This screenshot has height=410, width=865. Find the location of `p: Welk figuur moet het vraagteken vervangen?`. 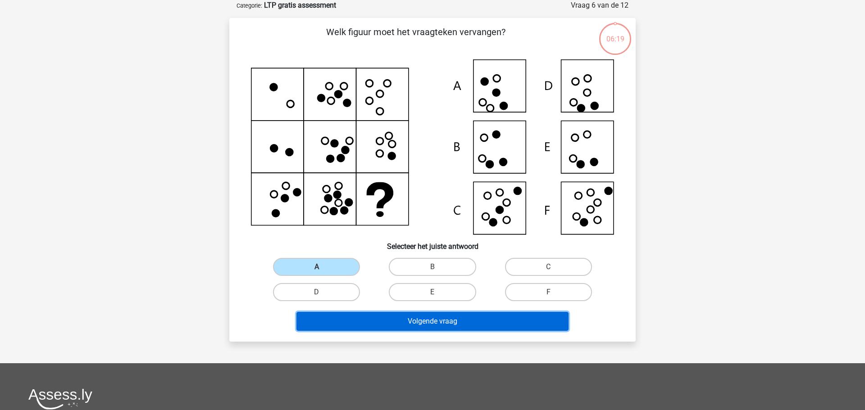

p: Welk figuur moet het vraagteken vervangen? is located at coordinates (415, 39).